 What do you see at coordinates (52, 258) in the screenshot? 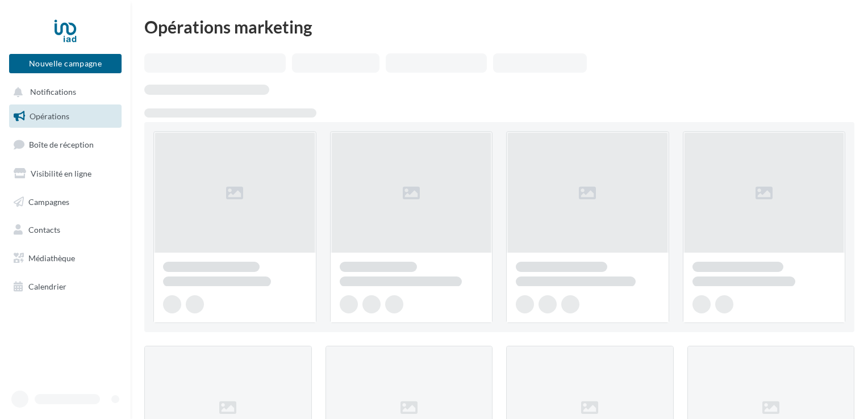
I see `span: Médiathèque` at bounding box center [52, 258].